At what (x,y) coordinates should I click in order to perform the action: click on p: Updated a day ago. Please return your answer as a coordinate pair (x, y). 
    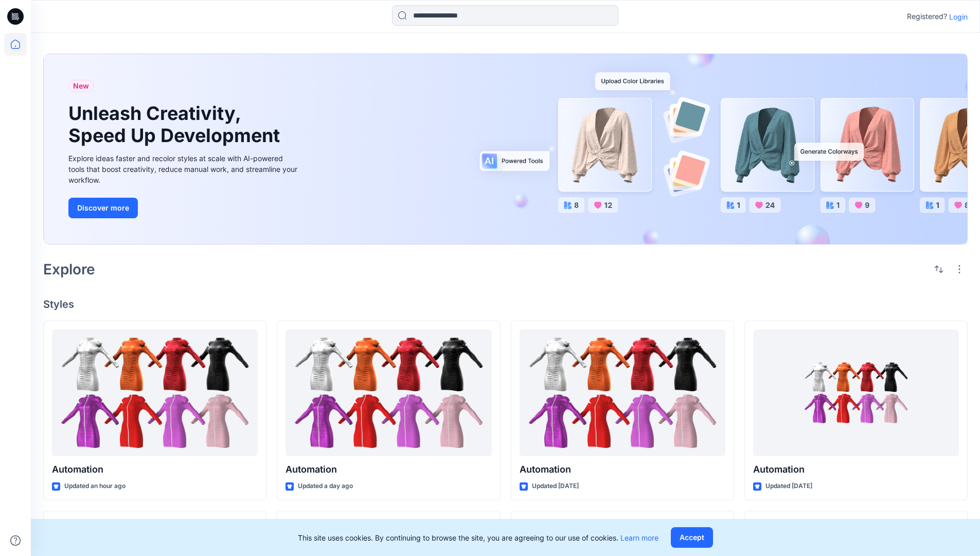
    Looking at the image, I should click on (326, 486).